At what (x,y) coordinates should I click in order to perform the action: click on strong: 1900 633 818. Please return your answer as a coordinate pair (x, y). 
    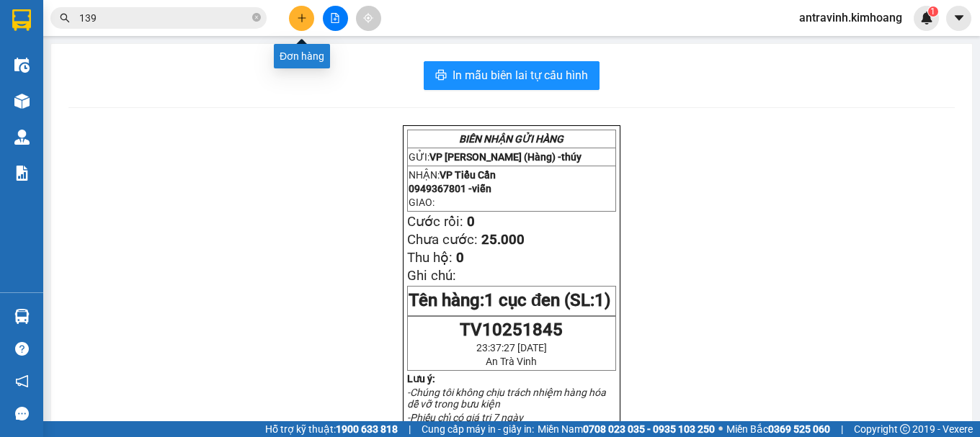
    Looking at the image, I should click on (366, 430).